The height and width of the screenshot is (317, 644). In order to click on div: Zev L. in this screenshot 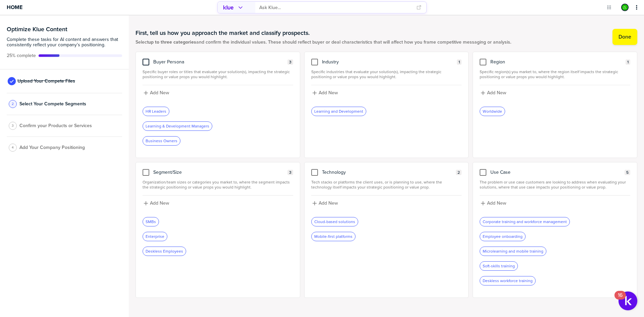, I will do `click(625, 8)`.